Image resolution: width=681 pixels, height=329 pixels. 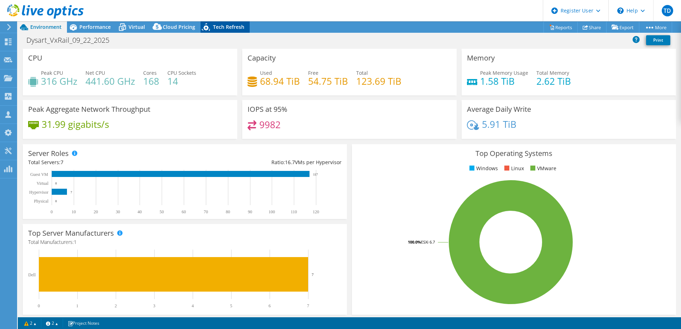 I want to click on h4: 168, so click(x=151, y=81).